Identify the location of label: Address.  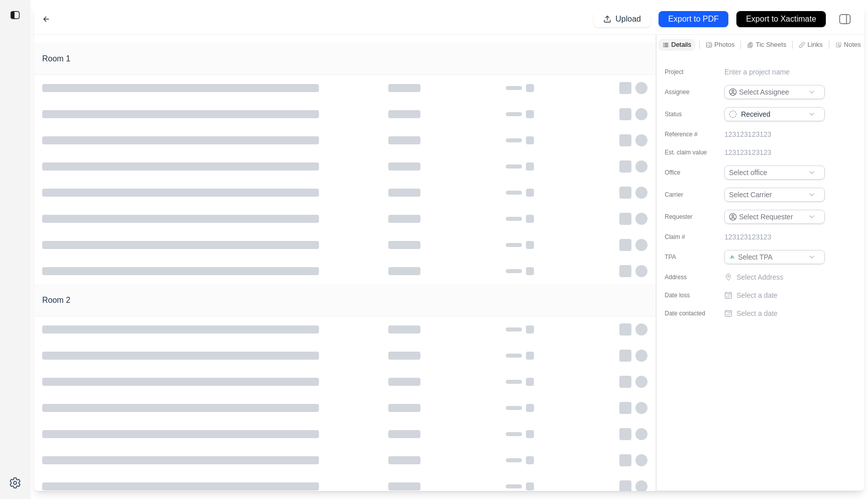
(689, 277).